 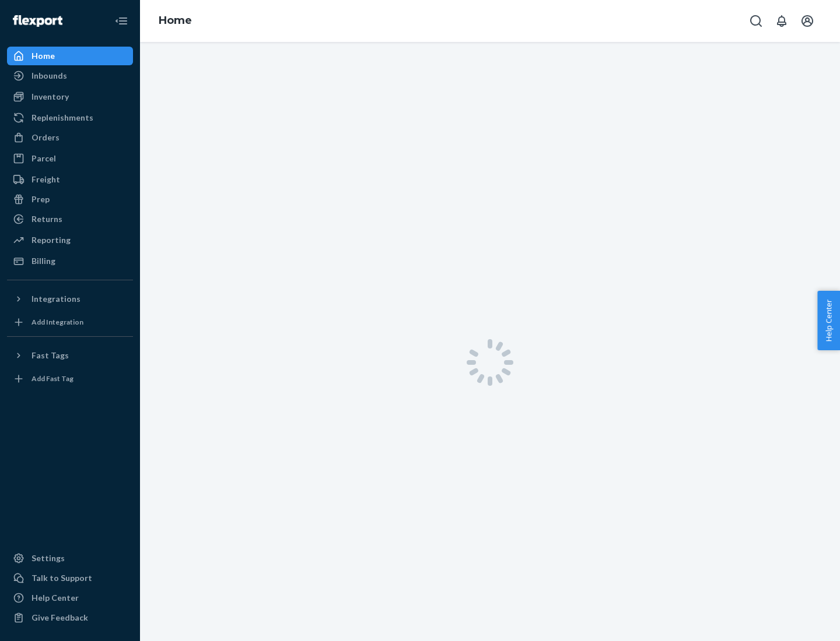 I want to click on button: Open Search Box, so click(x=756, y=21).